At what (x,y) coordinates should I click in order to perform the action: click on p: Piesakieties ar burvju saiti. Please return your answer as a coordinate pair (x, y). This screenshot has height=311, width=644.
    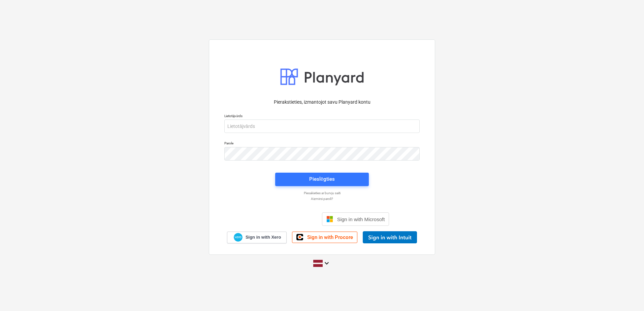
    Looking at the image, I should click on (322, 193).